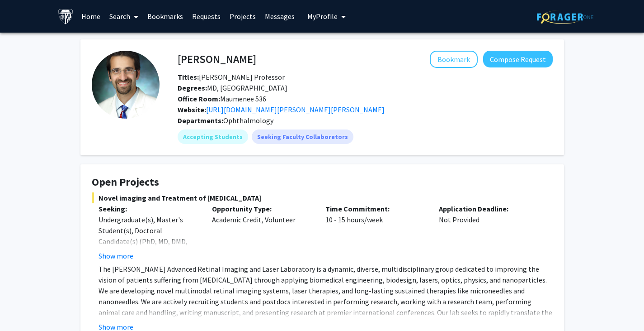  Describe the element at coordinates (564, 17) in the screenshot. I see `img: ForagerOne Logo` at that location.